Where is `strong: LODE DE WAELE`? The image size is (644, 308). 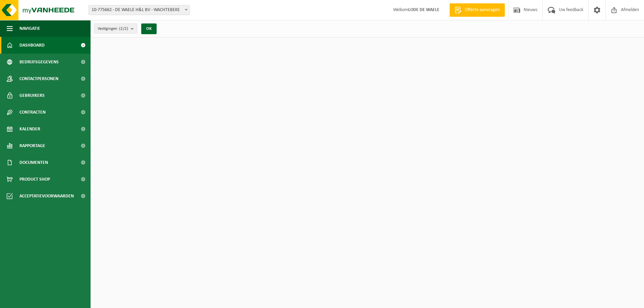
strong: LODE DE WAELE is located at coordinates (423, 10).